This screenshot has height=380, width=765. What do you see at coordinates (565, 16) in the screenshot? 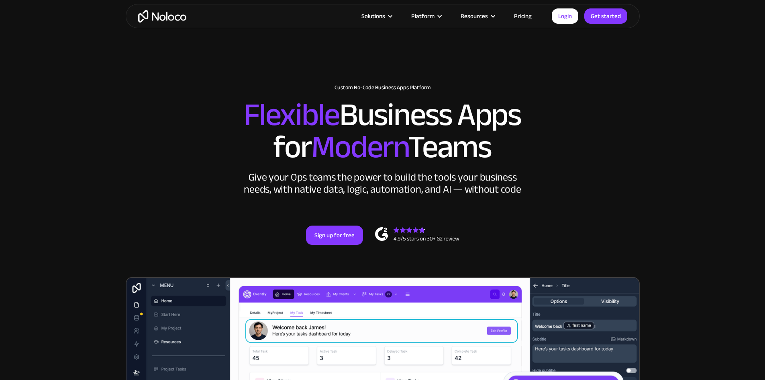
I see `a: Login` at bounding box center [565, 16].